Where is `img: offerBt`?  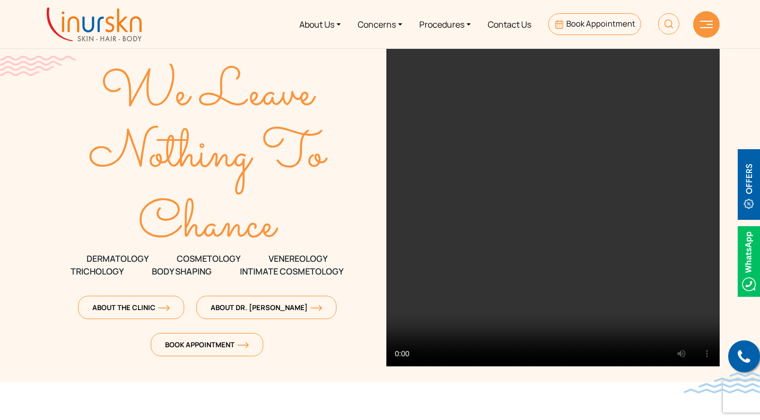
img: offerBt is located at coordinates (749, 184).